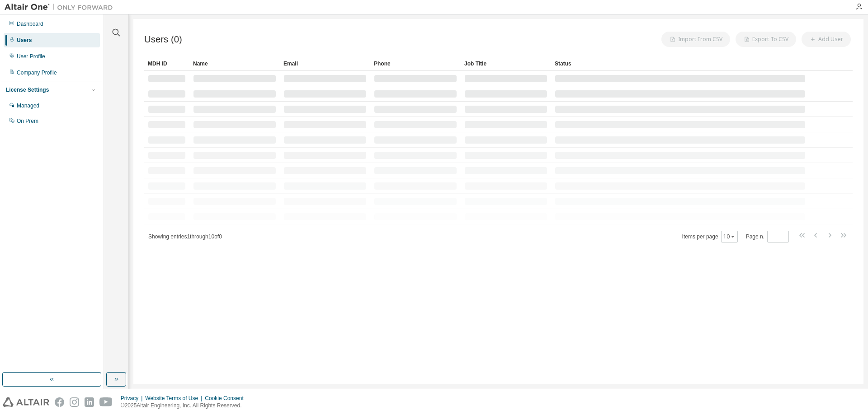 This screenshot has width=868, height=415. I want to click on div: Status, so click(680, 64).